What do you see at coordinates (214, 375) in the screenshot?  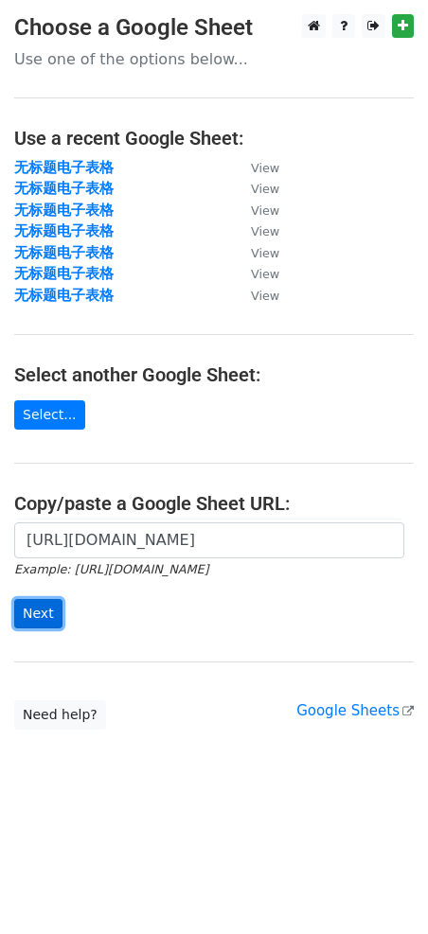 I see `h4: Select another Google Sheet:` at bounding box center [214, 375].